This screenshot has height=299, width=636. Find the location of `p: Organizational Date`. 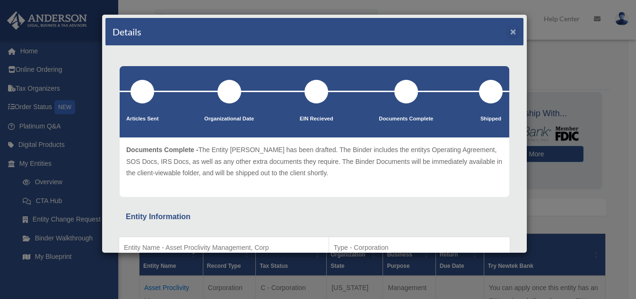

p: Organizational Date is located at coordinates (229, 119).